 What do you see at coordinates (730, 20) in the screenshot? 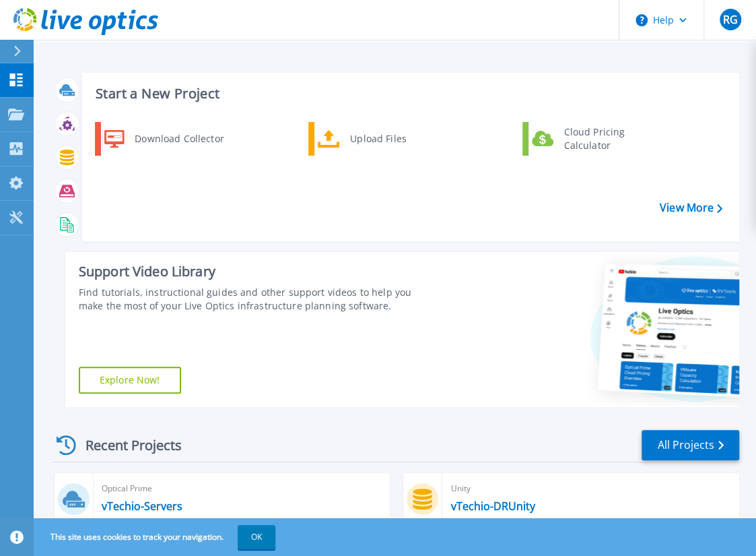
I see `span: RG` at bounding box center [730, 20].